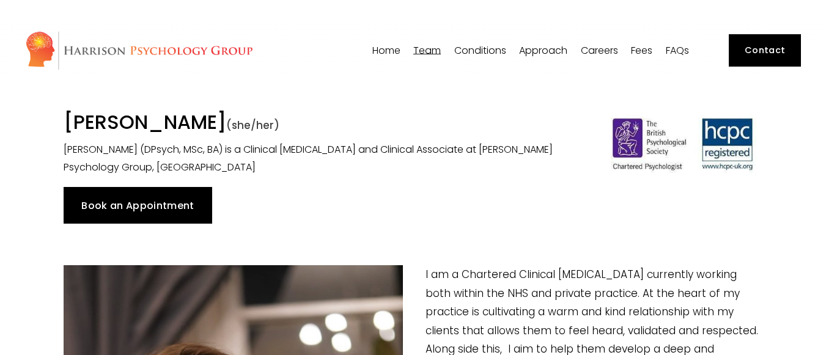 This screenshot has height=355, width=826. Describe the element at coordinates (765, 50) in the screenshot. I see `a: Contact` at that location.